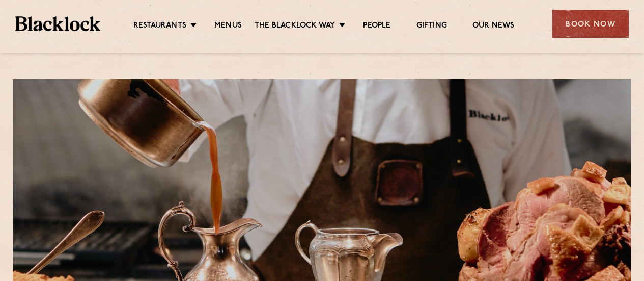  I want to click on a: Menus, so click(228, 27).